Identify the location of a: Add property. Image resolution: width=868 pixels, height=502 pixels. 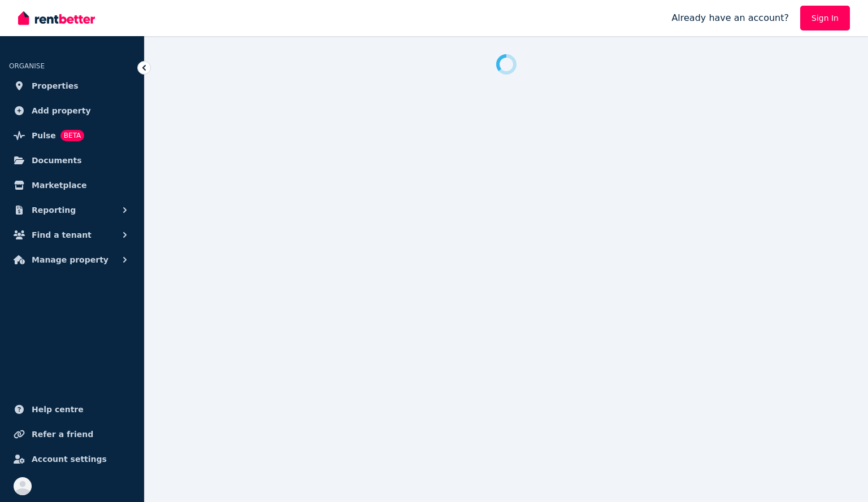
(72, 111).